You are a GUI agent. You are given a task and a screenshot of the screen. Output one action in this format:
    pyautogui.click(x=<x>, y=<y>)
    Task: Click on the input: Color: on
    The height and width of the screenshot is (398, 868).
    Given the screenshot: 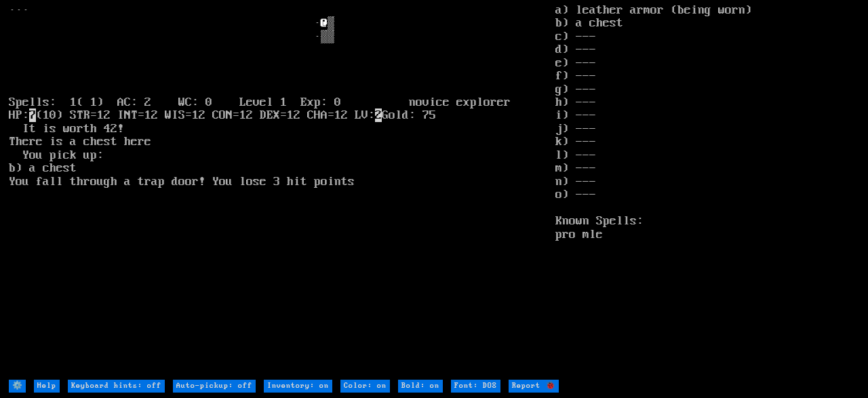 What is the action you would take?
    pyautogui.click(x=365, y=386)
    